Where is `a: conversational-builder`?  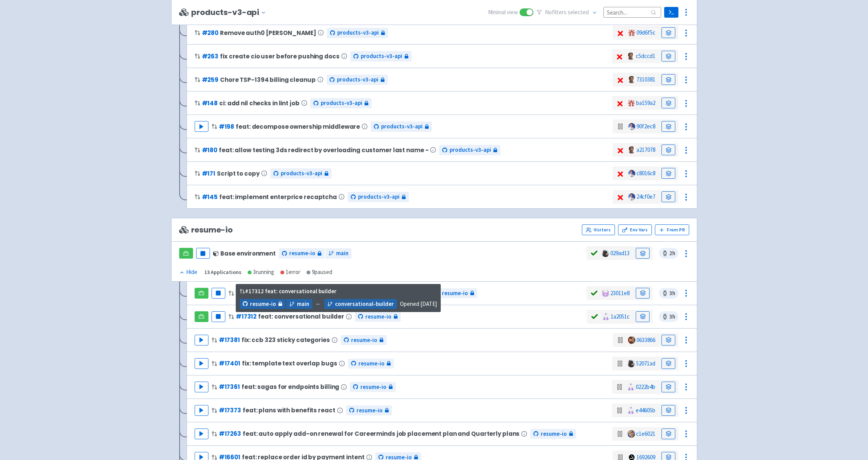
a: conversational-builder is located at coordinates (360, 304).